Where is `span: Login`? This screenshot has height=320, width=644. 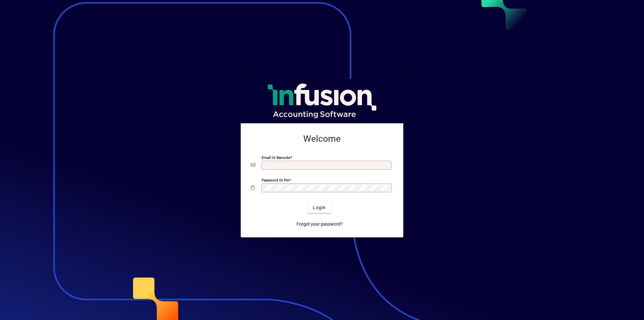 span: Login is located at coordinates (319, 207).